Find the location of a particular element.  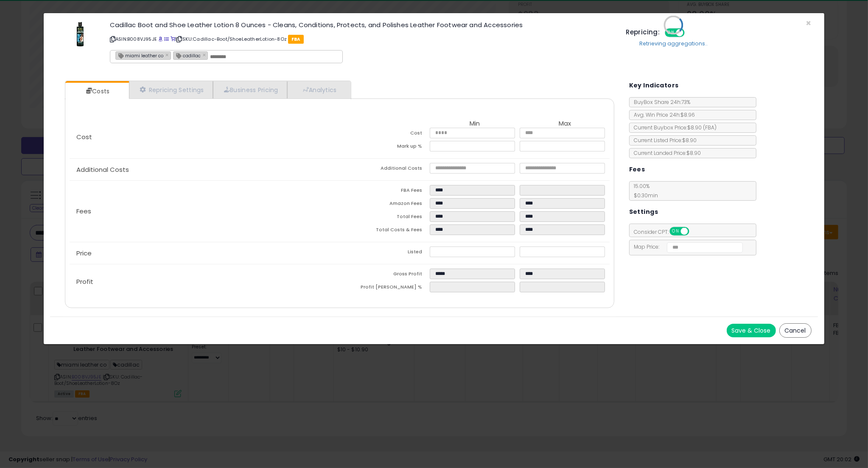

button: Save & Close is located at coordinates (752, 330).